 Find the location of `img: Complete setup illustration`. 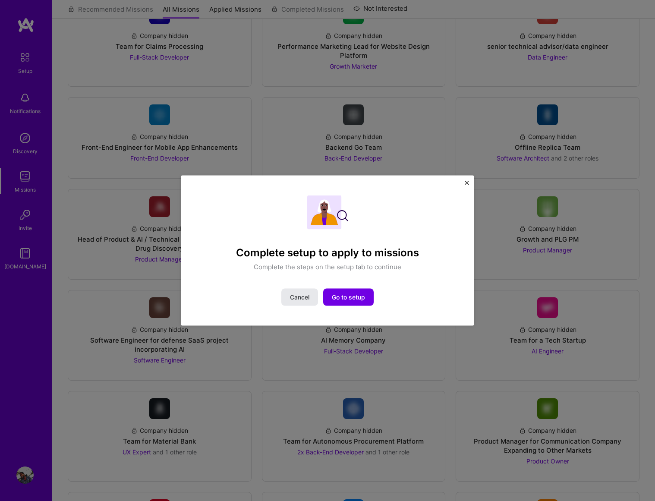

img: Complete setup illustration is located at coordinates (327, 212).